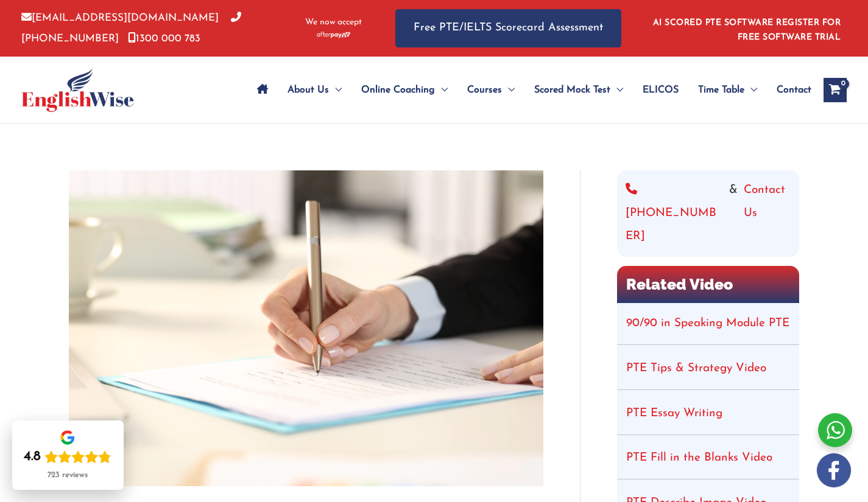 The height and width of the screenshot is (502, 868). What do you see at coordinates (334, 23) in the screenshot?
I see `span: We now accept` at bounding box center [334, 23].